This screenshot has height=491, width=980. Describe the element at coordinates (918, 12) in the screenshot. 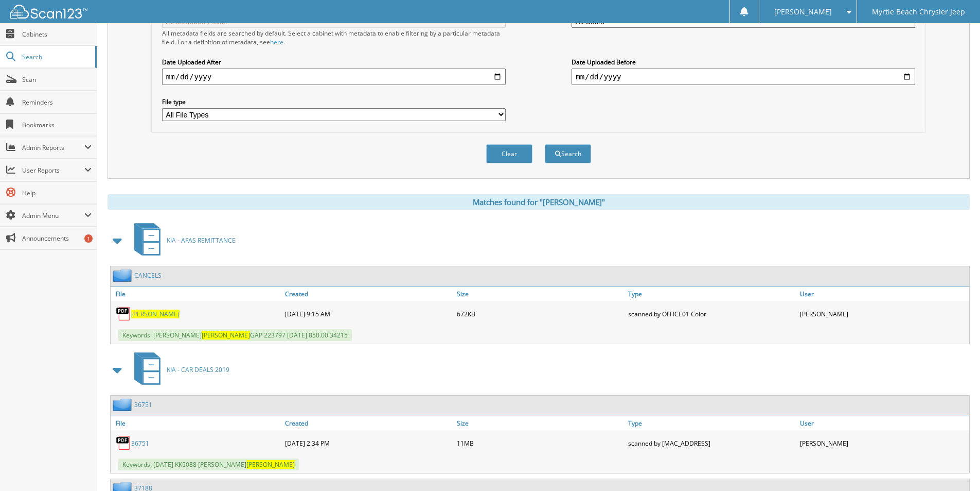

I see `span: Myrtle Beach Chrysler Jeep` at that location.